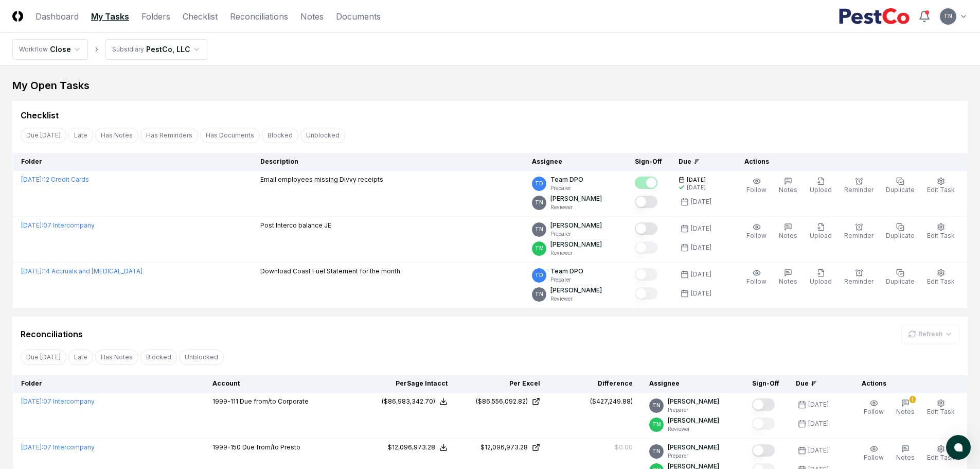  Describe the element at coordinates (502, 448) in the screenshot. I see `a: $12,096,973.28` at that location.